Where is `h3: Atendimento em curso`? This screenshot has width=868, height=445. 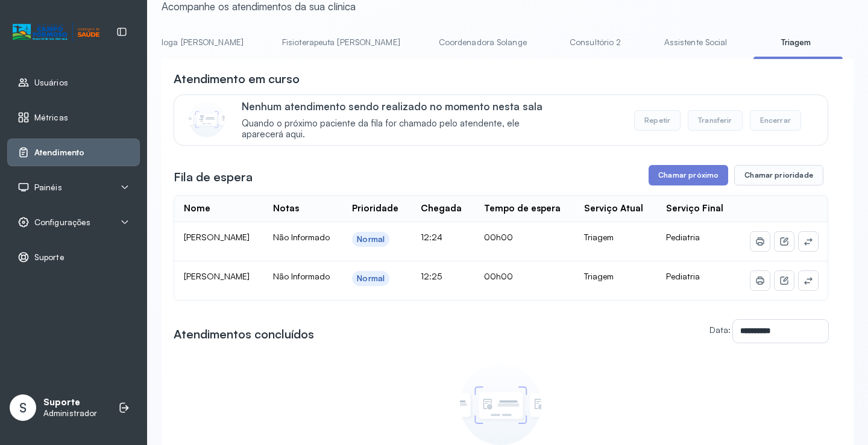
h3: Atendimento em curso is located at coordinates (236, 79).